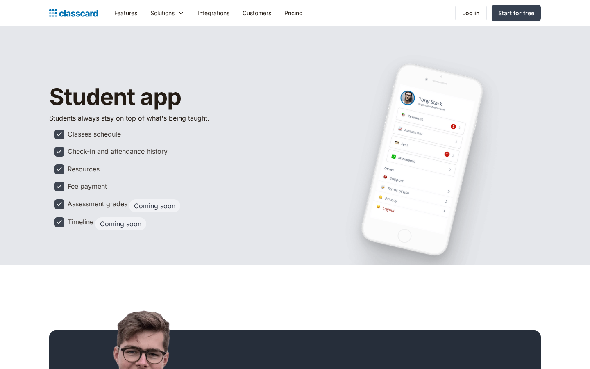  I want to click on a: Log in, so click(471, 13).